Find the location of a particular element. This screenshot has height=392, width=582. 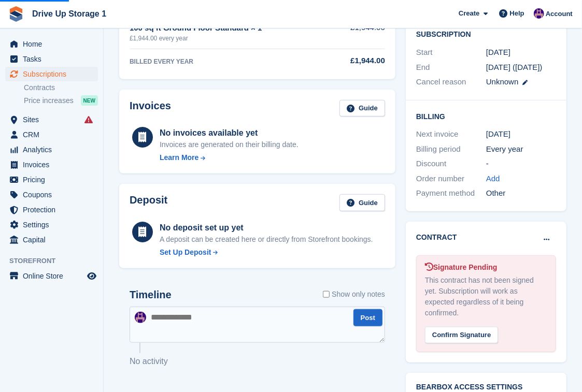

button: Post is located at coordinates (368, 318).